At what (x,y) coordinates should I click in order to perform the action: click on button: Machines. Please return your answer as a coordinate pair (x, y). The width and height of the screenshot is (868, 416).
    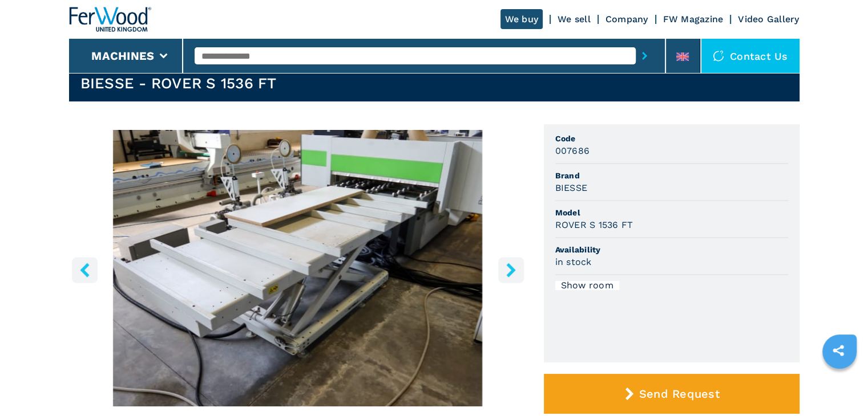
    Looking at the image, I should click on (123, 56).